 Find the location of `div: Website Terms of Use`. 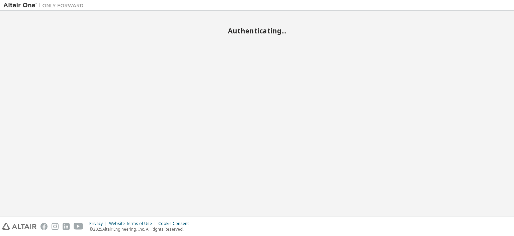

div: Website Terms of Use is located at coordinates (134, 224).